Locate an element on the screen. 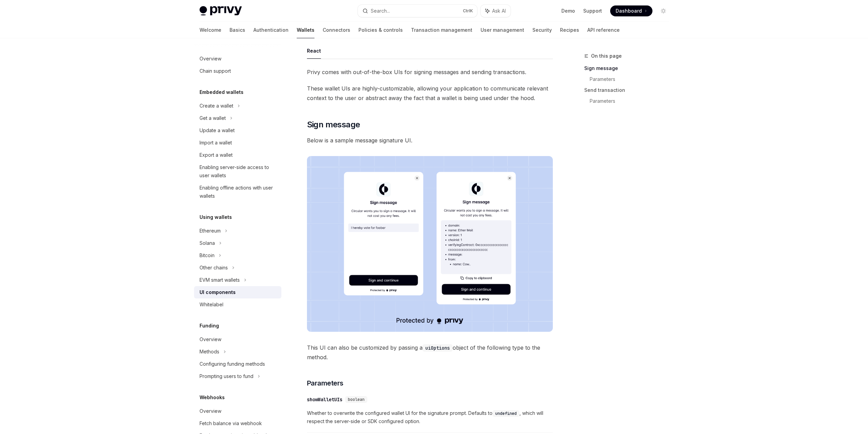 The image size is (868, 434). span: Privy comes with out-of-the-box UIs for signing messages and sending transactions. is located at coordinates (430, 72).